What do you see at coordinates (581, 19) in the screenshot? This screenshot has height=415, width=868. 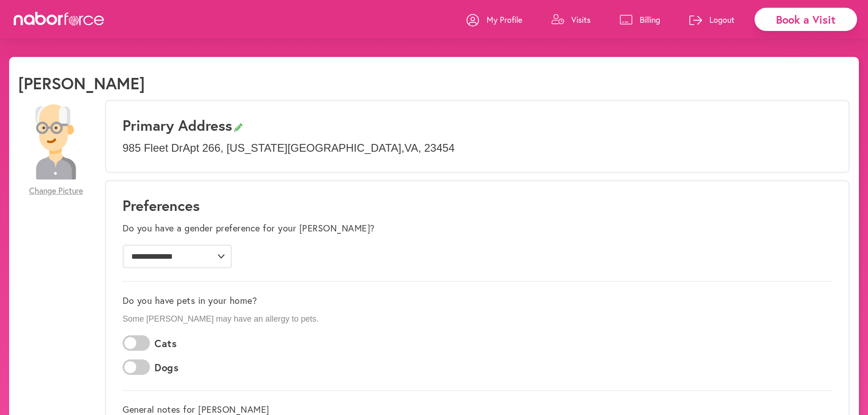 I see `p: Visits` at bounding box center [581, 19].